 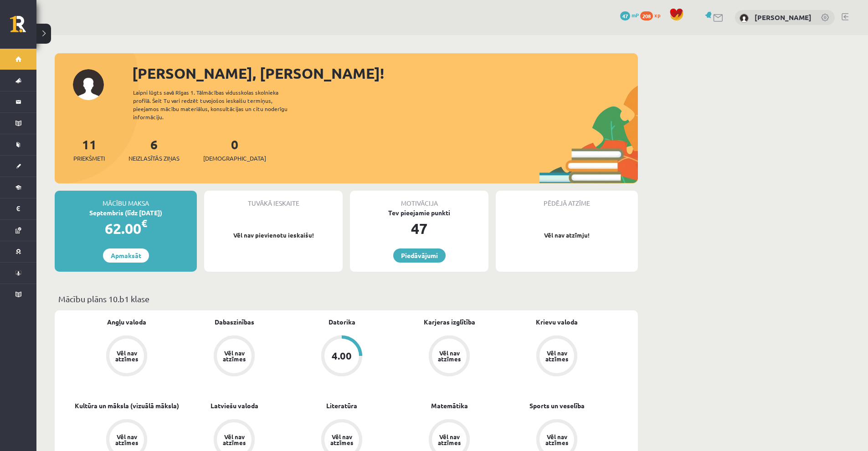 What do you see at coordinates (346, 299) in the screenshot?
I see `p: Mācību plāns 10.b1 klase` at bounding box center [346, 299].